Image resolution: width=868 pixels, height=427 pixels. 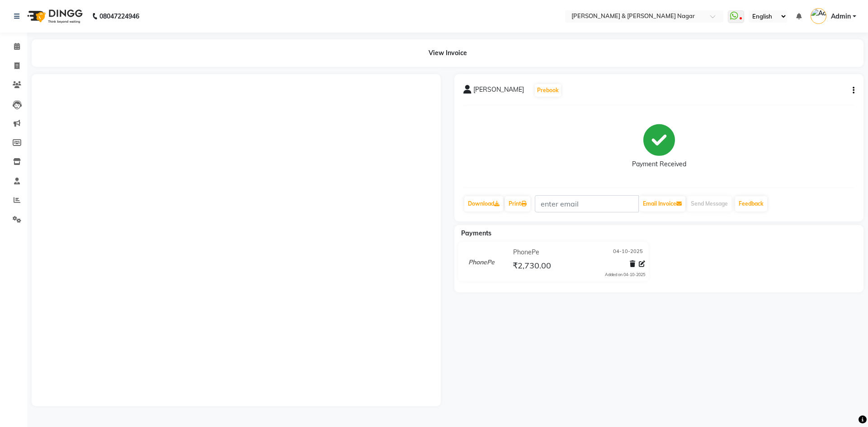 What do you see at coordinates (625, 275) in the screenshot?
I see `div: Added on 04-10-2025` at bounding box center [625, 275].